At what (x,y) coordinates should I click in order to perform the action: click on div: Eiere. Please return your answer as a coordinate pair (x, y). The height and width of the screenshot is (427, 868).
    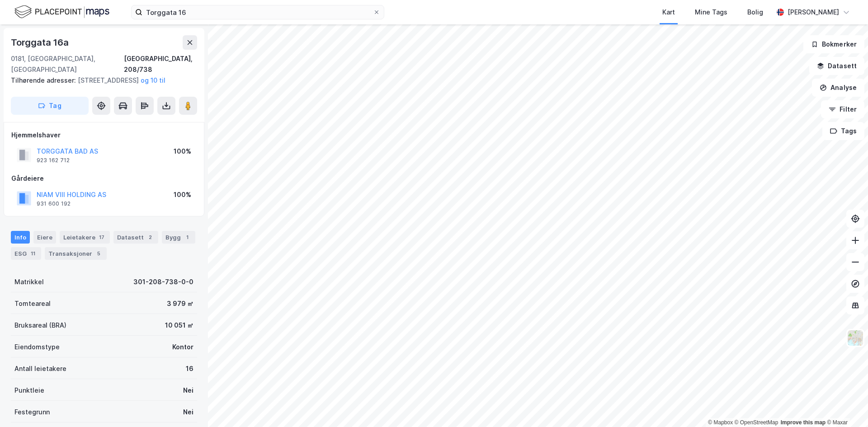
    Looking at the image, I should click on (45, 237).